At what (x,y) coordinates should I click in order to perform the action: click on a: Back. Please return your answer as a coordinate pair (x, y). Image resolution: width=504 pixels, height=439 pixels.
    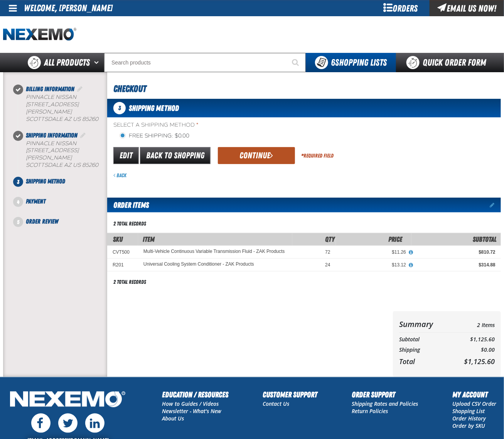
    Looking at the image, I should click on (120, 175).